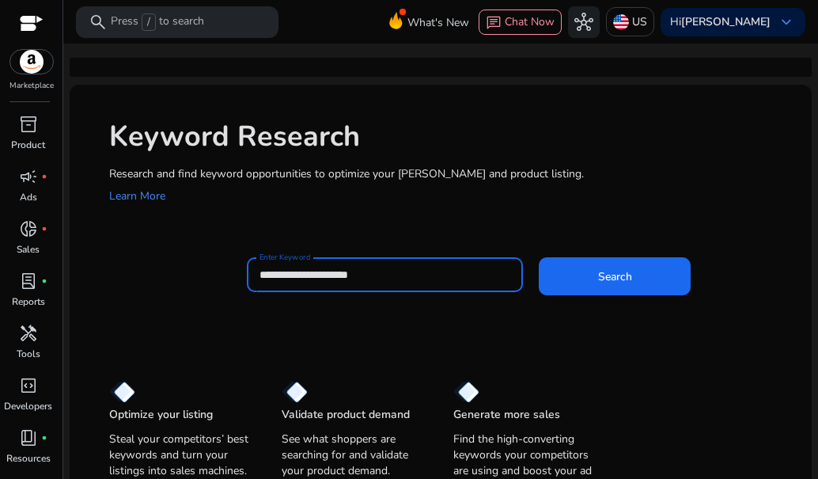 The width and height of the screenshot is (818, 479). I want to click on p: Developers, so click(28, 406).